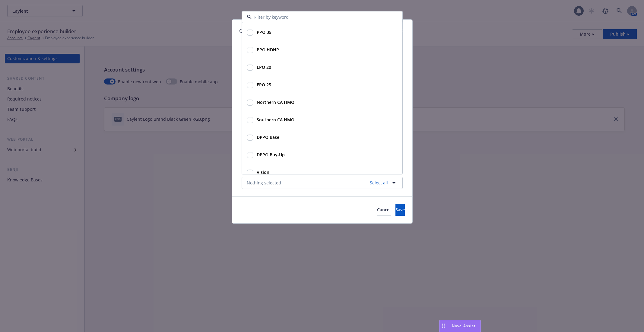 The image size is (644, 332). I want to click on span: Cancel, so click(383, 209).